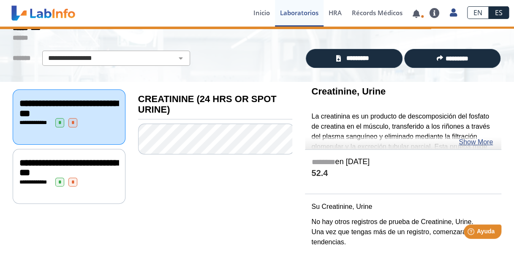 The height and width of the screenshot is (254, 514). Describe the element at coordinates (499, 13) in the screenshot. I see `a: ES` at that location.